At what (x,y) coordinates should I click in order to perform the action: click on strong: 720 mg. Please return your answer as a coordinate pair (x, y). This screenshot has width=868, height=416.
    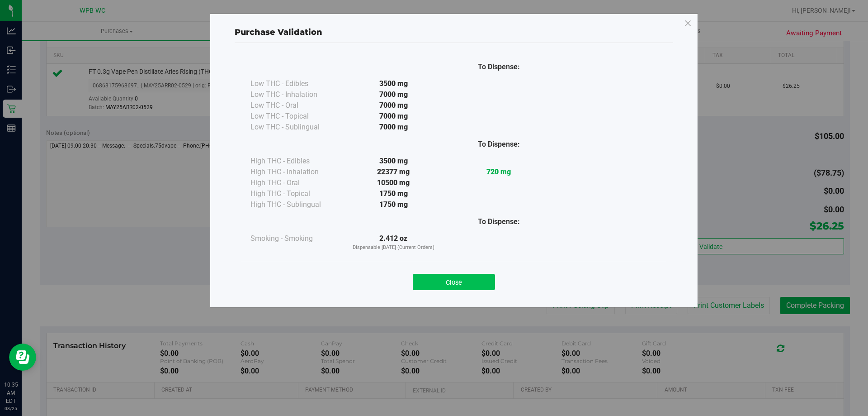
    Looking at the image, I should click on (498, 171).